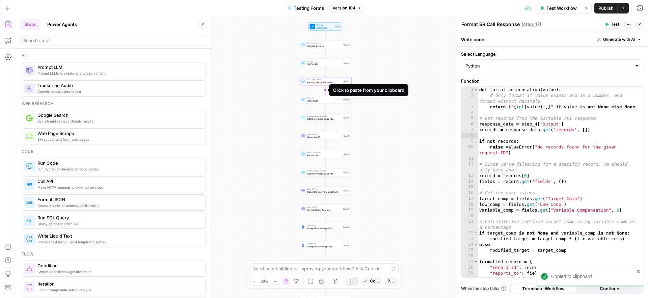 The image size is (648, 298). What do you see at coordinates (562, 8) in the screenshot?
I see `span: Test Workflow` at bounding box center [562, 8].